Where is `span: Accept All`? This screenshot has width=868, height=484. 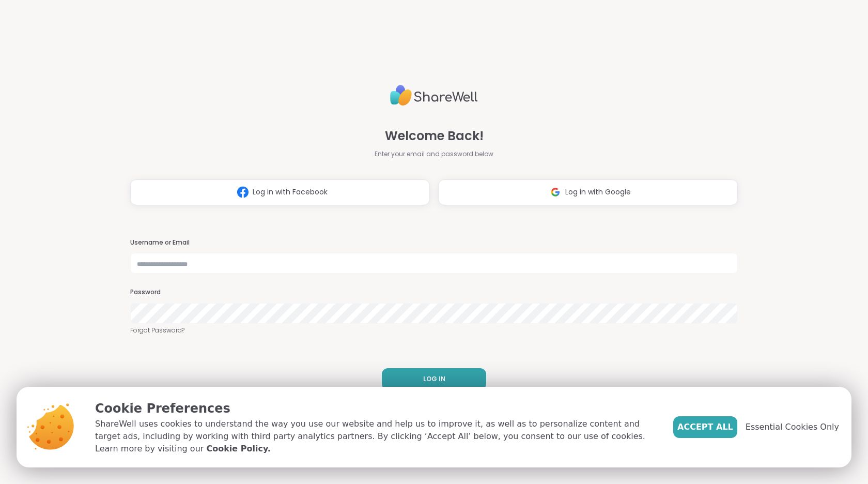
span: Accept All is located at coordinates (705, 427).